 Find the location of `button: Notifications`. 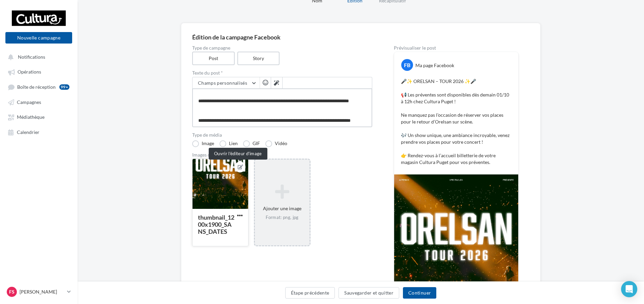

button: Notifications is located at coordinates (37, 57).